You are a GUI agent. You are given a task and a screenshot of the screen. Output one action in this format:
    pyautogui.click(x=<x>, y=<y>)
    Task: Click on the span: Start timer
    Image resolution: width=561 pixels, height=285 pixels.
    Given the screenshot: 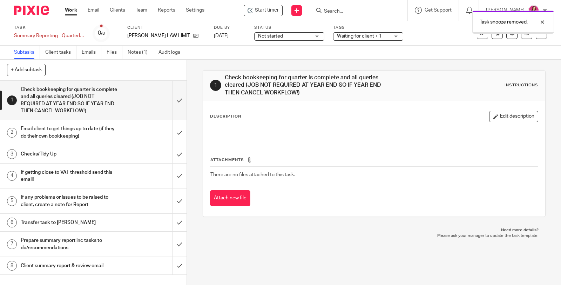 What is the action you would take?
    pyautogui.click(x=267, y=10)
    